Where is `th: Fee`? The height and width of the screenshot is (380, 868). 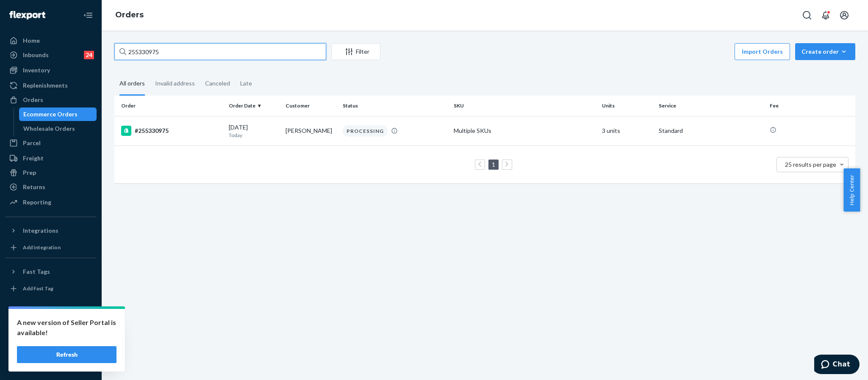
th: Fee is located at coordinates (811, 106).